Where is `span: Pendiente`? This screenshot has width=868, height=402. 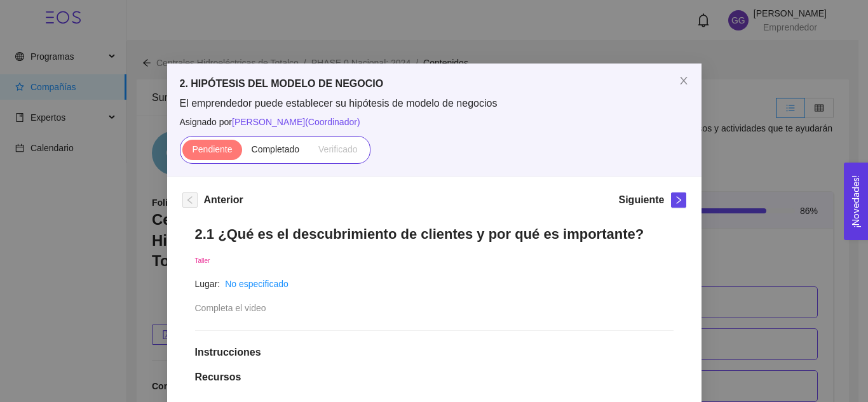 span: Pendiente is located at coordinates (212, 149).